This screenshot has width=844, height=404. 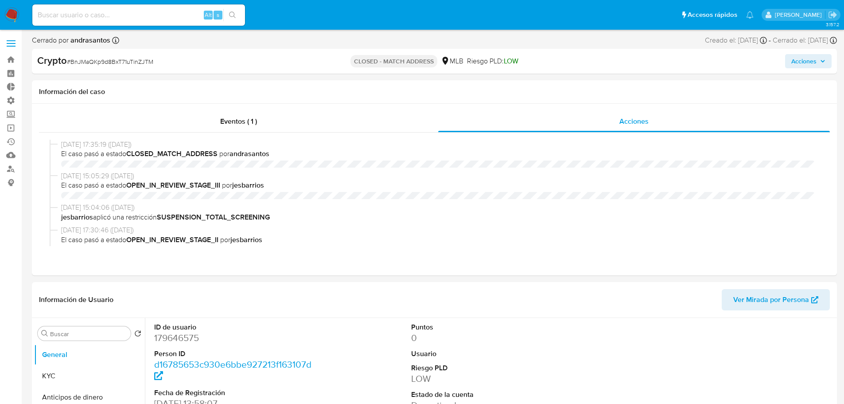 I want to click on button: KYC, so click(x=89, y=376).